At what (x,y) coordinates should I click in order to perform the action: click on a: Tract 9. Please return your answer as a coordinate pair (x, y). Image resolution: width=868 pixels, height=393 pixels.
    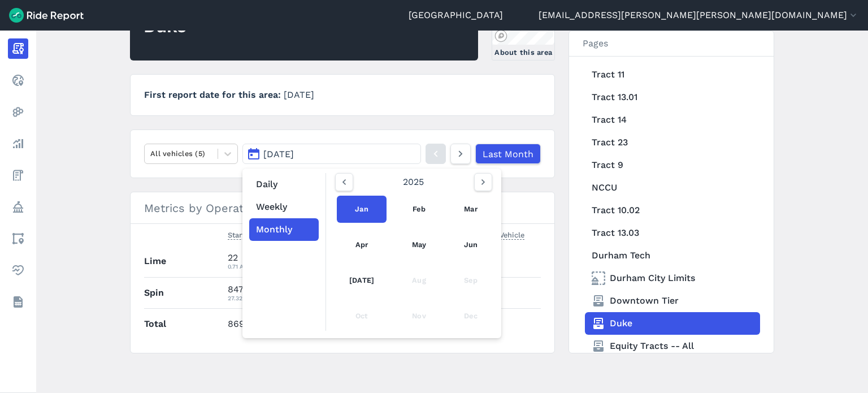
    Looking at the image, I should click on (673, 165).